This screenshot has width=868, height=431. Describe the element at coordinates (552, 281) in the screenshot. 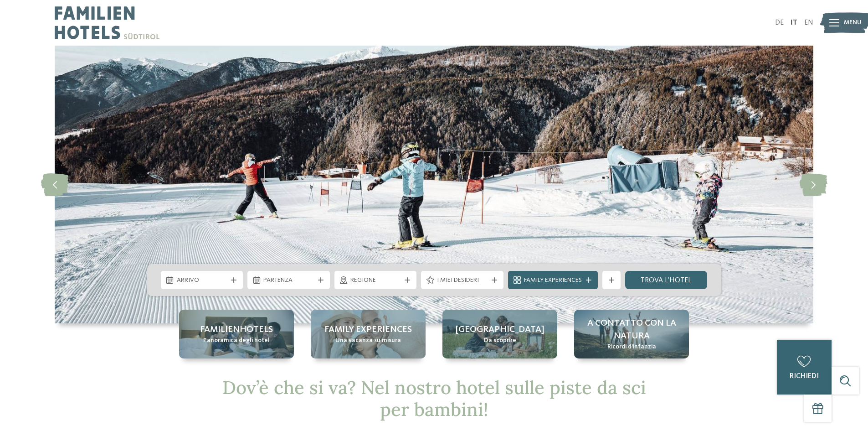

I see `span: Family Experiences` at that location.